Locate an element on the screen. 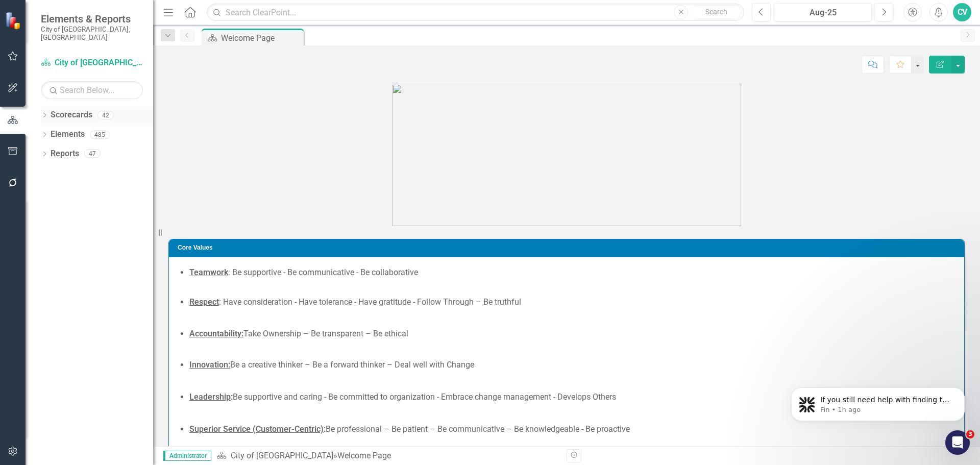 This screenshot has height=465, width=980. strong: Respect is located at coordinates (204, 302).